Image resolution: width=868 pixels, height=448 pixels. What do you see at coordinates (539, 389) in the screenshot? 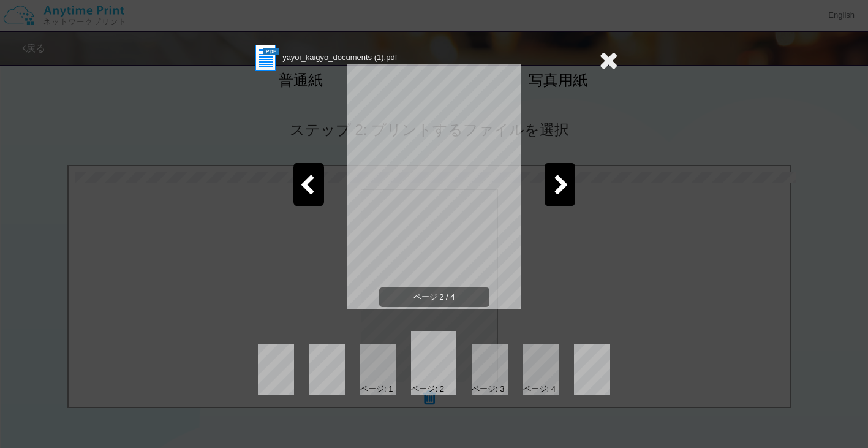
I see `div: ページ: 4` at bounding box center [539, 389].